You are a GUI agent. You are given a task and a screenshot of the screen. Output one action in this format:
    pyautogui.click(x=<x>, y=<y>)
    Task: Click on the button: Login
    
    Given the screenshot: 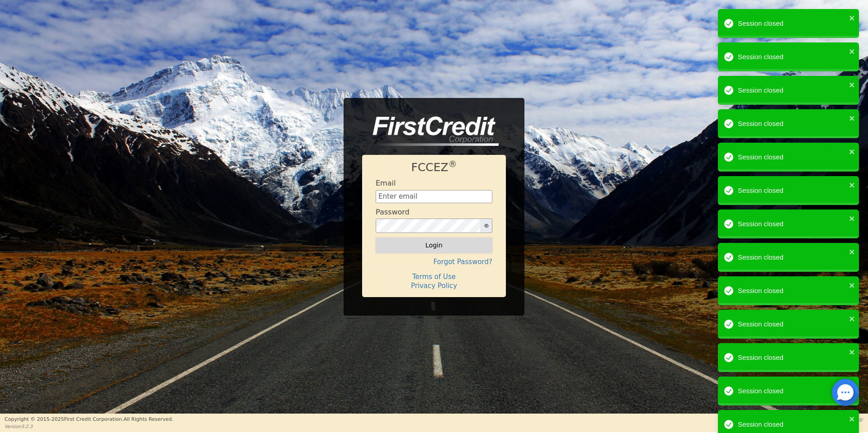 What is the action you would take?
    pyautogui.click(x=434, y=245)
    